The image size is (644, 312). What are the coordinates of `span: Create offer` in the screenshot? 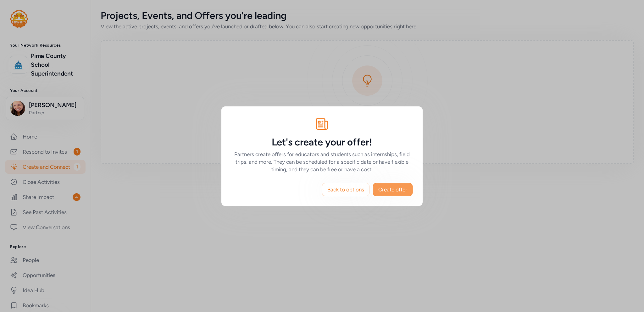 It's located at (393, 190).